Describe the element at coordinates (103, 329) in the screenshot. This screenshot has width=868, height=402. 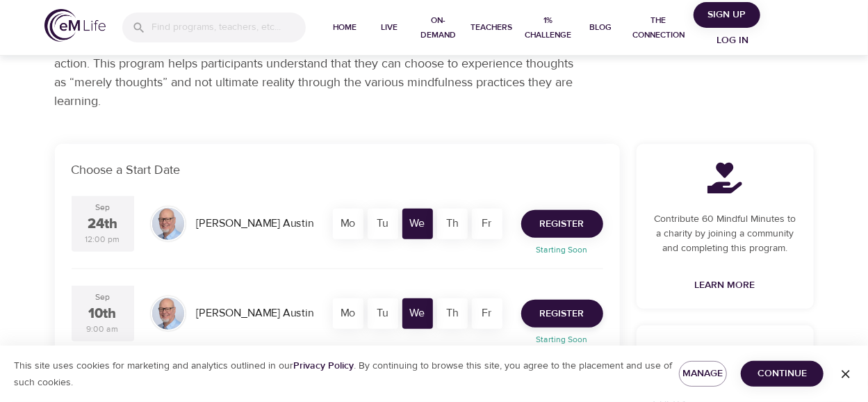
I see `div: 9:00 am` at that location.